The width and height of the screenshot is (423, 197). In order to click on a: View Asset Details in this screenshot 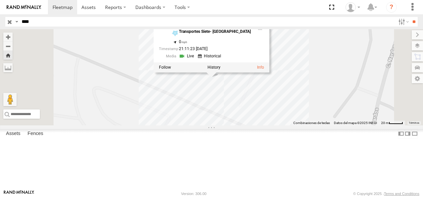, I will do `click(260, 67)`.